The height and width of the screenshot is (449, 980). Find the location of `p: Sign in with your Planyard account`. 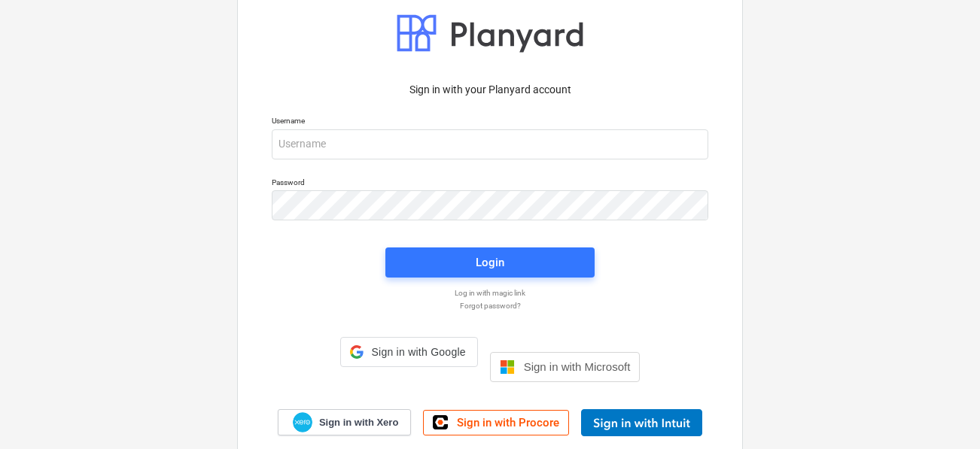

p: Sign in with your Planyard account is located at coordinates (490, 89).